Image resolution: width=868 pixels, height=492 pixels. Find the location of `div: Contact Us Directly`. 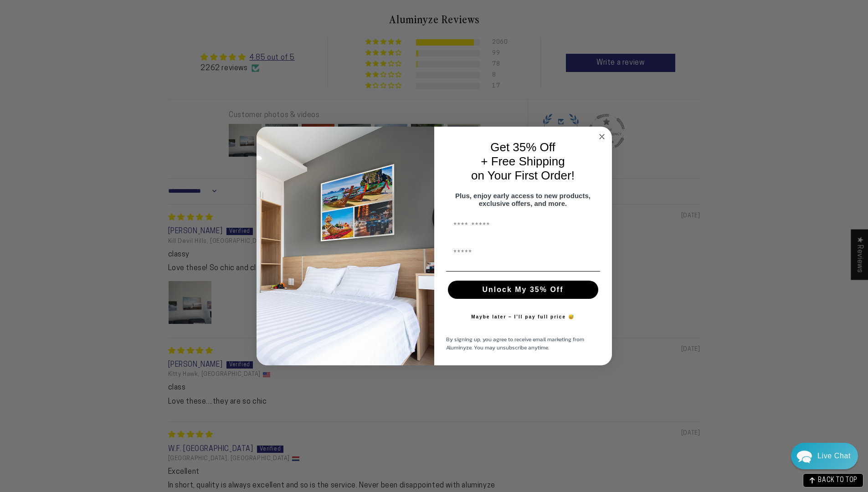

div: Contact Us Directly is located at coordinates (834, 456).